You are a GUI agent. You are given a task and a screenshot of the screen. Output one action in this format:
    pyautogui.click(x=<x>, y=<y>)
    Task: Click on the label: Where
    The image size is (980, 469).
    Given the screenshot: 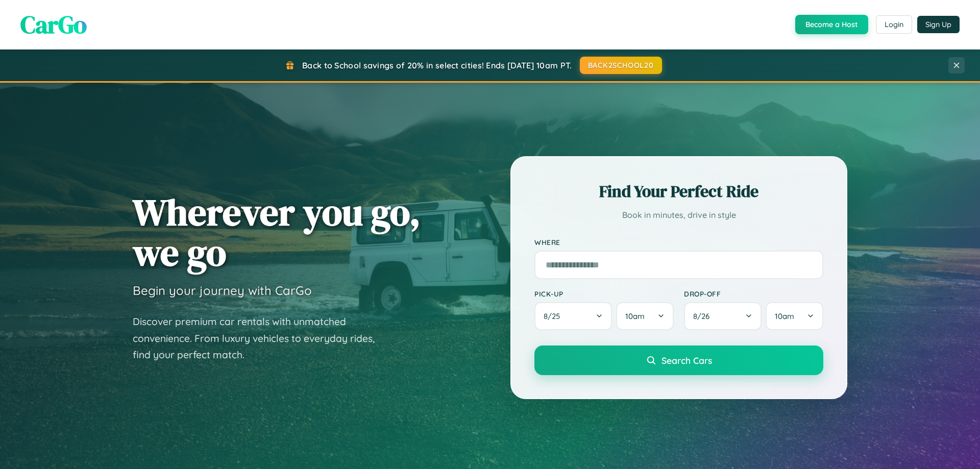 What is the action you would take?
    pyautogui.click(x=678, y=242)
    